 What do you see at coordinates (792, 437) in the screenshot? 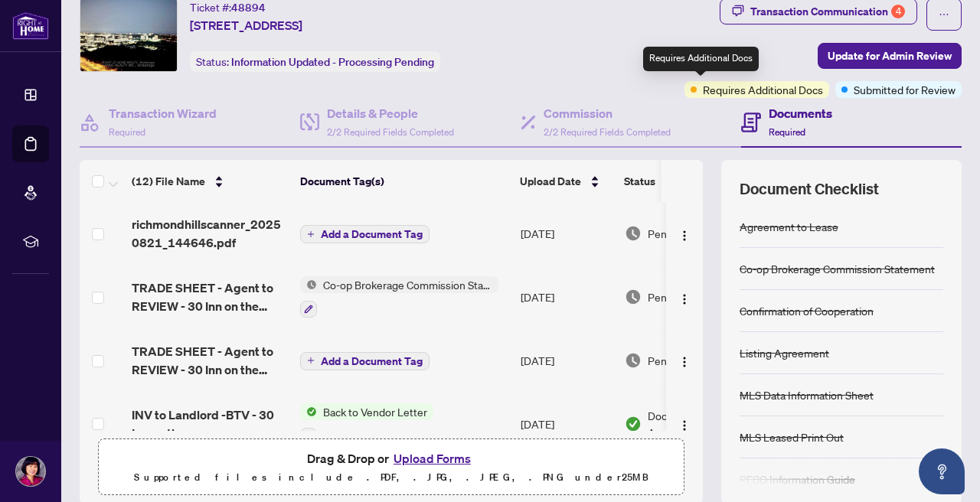
I see `div: MLS Leased Print Out` at bounding box center [792, 437].